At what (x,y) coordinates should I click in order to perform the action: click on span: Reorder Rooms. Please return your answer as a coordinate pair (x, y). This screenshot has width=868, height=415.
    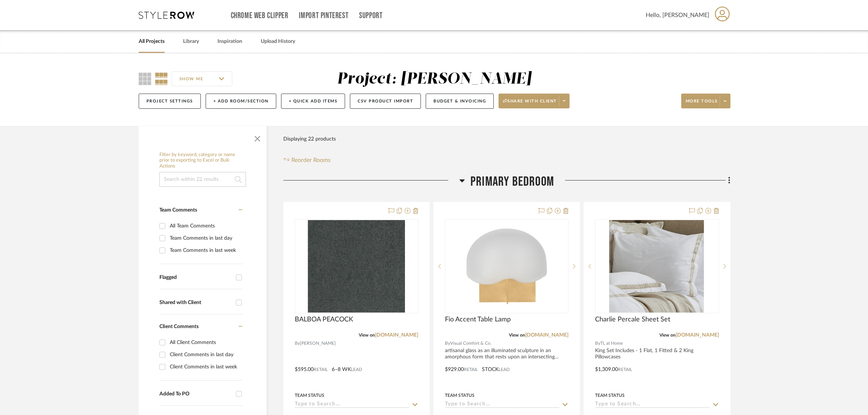
    Looking at the image, I should click on (311, 160).